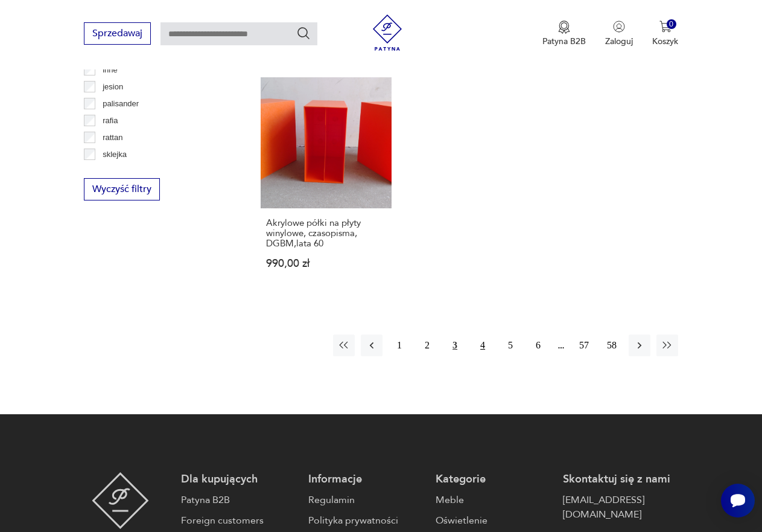 This screenshot has width=762, height=532. What do you see at coordinates (238, 520) in the screenshot?
I see `a: Foreign customers` at bounding box center [238, 520].